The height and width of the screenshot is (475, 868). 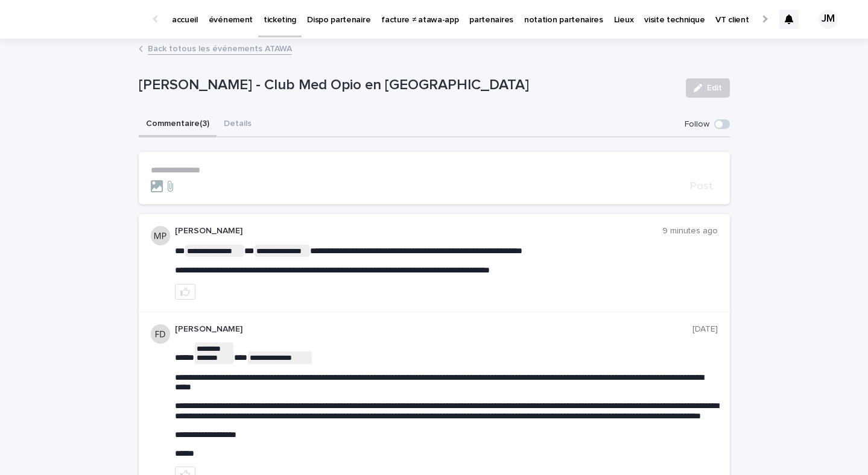 What do you see at coordinates (186, 291) in the screenshot?
I see `button: like this post` at bounding box center [186, 291].